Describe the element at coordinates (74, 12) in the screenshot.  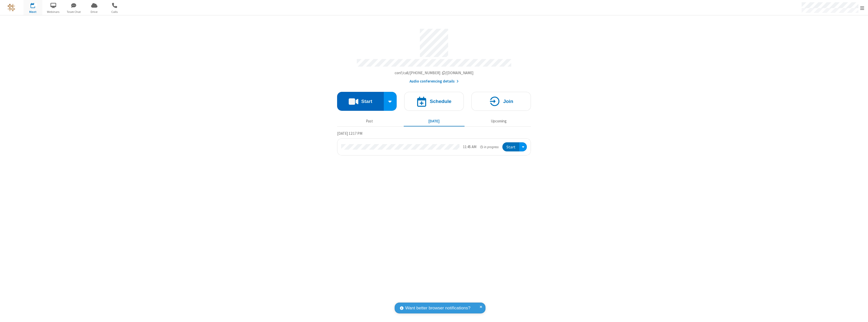
I see `span: Team Chat` at that location.